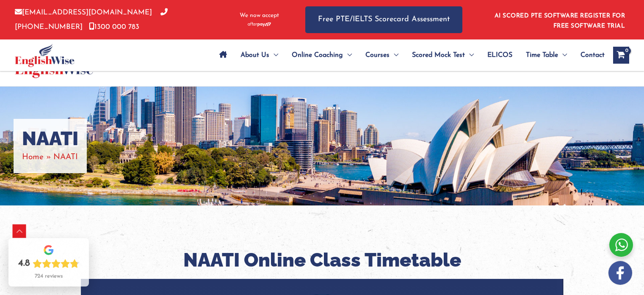  I want to click on span: Online Coaching, so click(317, 55).